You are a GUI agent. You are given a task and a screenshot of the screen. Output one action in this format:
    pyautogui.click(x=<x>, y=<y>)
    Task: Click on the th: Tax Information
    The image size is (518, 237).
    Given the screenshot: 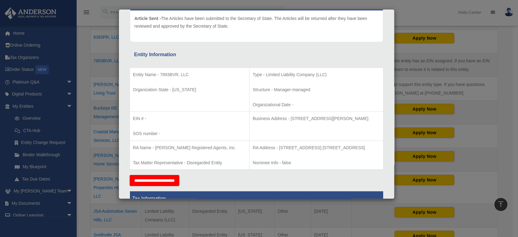 What is the action you would take?
    pyautogui.click(x=256, y=198)
    